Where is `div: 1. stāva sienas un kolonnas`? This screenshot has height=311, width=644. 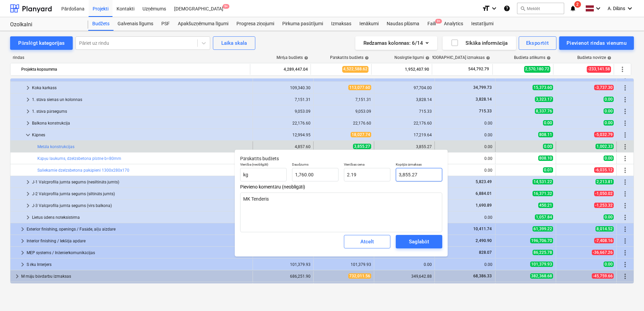
div: 1. stāva sienas un kolonnas is located at coordinates (141, 100).